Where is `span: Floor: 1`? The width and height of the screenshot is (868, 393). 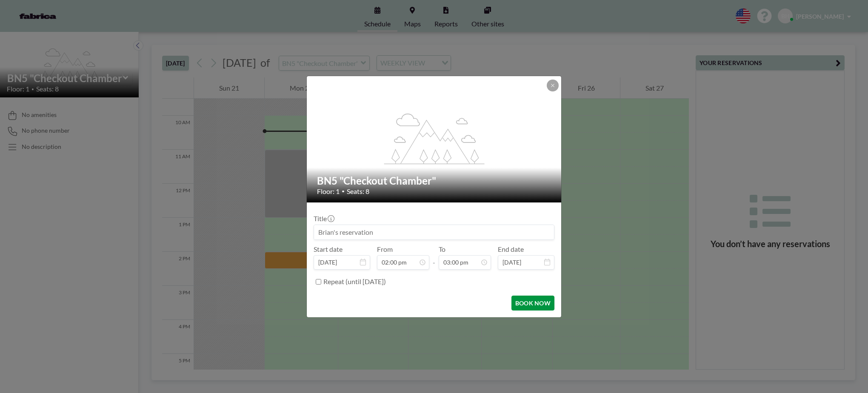
span: Floor: 1 is located at coordinates (328, 191).